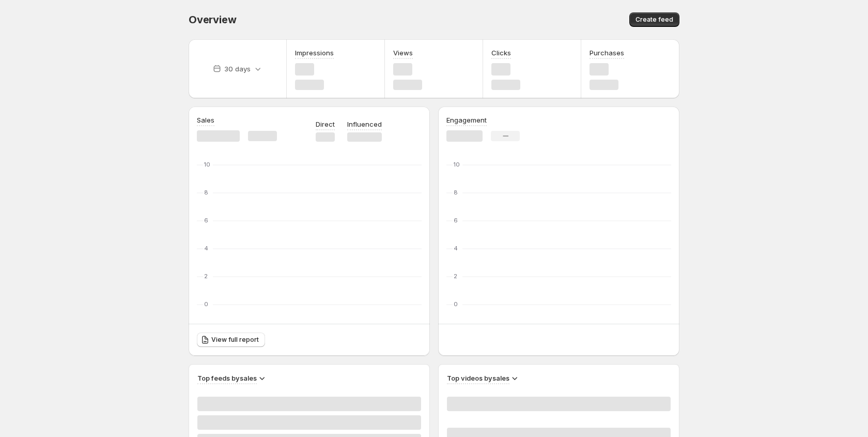 The width and height of the screenshot is (868, 437). Describe the element at coordinates (478, 378) in the screenshot. I see `h3: Top videos by sales` at that location.